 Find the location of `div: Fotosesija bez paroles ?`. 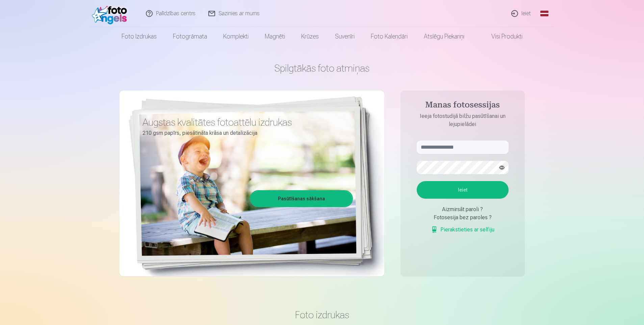

div: Fotosesija bez paroles ? is located at coordinates (463, 218).